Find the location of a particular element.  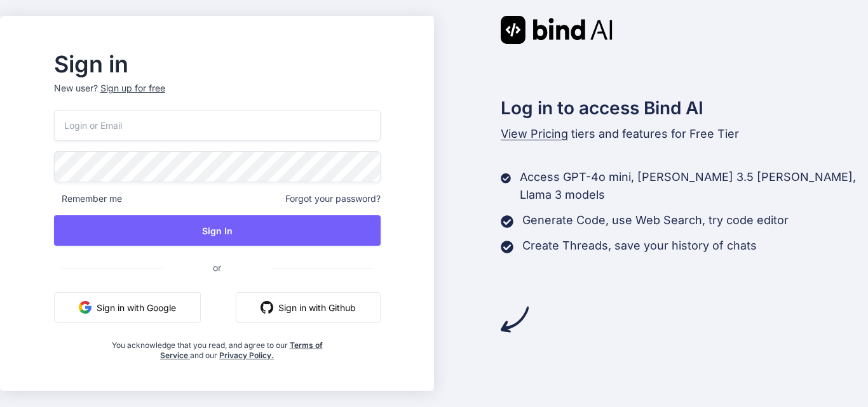

p: Create Threads, save your history of chats is located at coordinates (639, 246).